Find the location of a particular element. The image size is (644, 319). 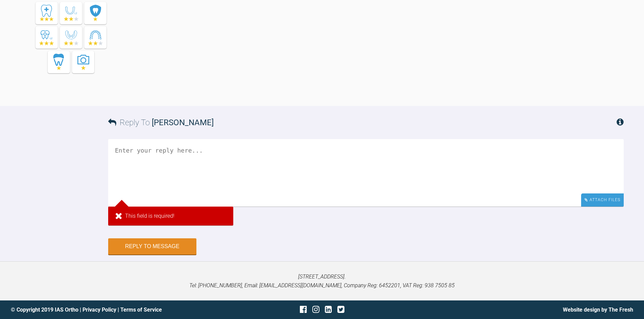

h3: Reply To is located at coordinates (161, 123).